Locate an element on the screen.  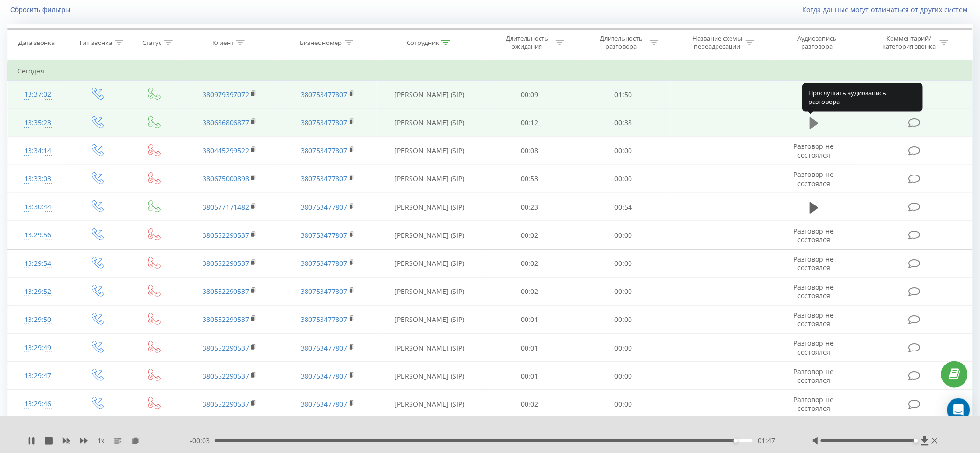
a: 380979397072 is located at coordinates (226, 94).